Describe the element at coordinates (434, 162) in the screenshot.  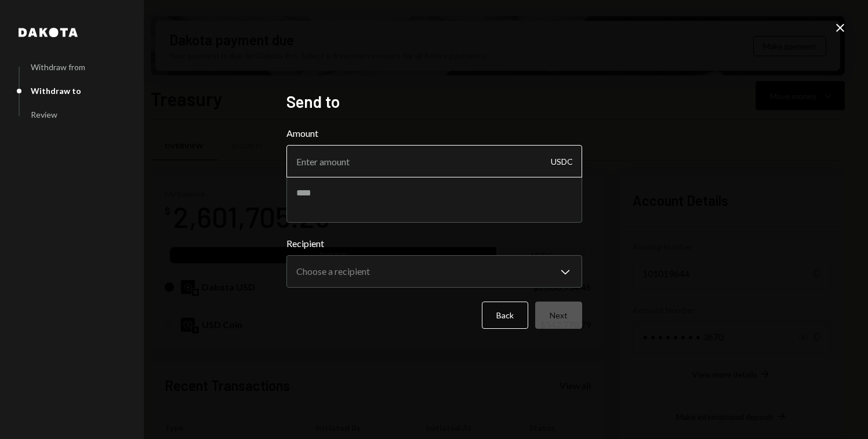
I see `input: Enter amount` at that location.